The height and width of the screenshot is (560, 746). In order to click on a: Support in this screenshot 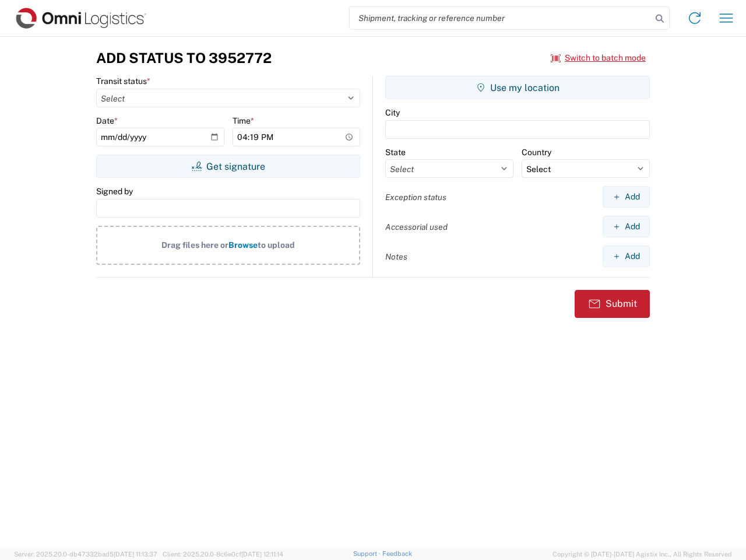, I will do `click(368, 553)`.